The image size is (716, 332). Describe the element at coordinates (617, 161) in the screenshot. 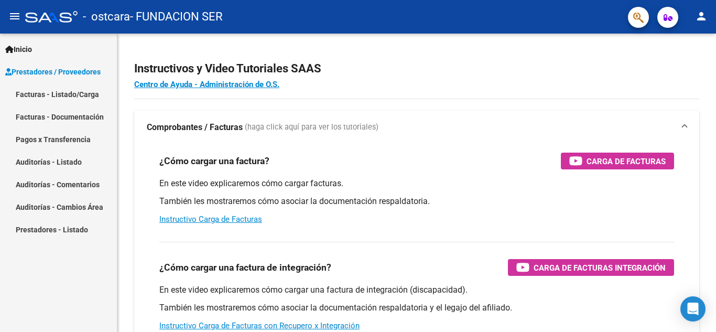

I see `button: Carga de Facturas` at that location.